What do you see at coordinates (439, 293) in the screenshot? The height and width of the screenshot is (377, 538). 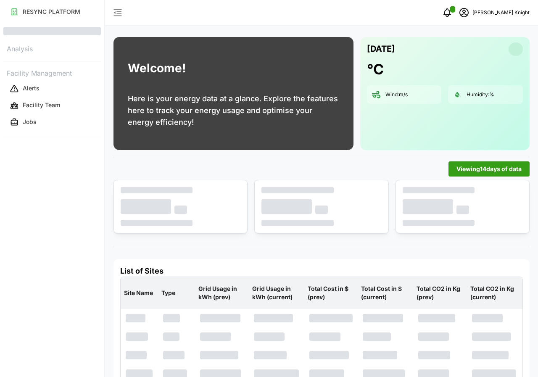 I see `p: Total CO2 in Kg (prev)` at bounding box center [439, 293].